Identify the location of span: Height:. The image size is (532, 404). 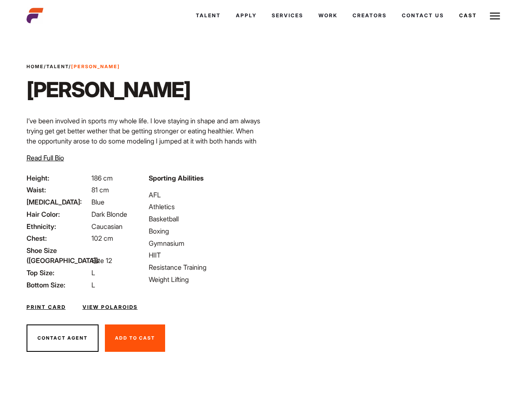
(58, 178).